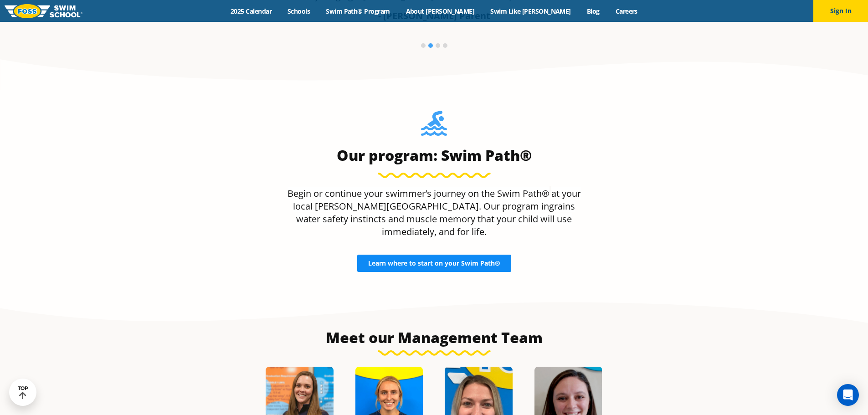  What do you see at coordinates (848, 395) in the screenshot?
I see `div: Open Intercom Messenger` at bounding box center [848, 395].